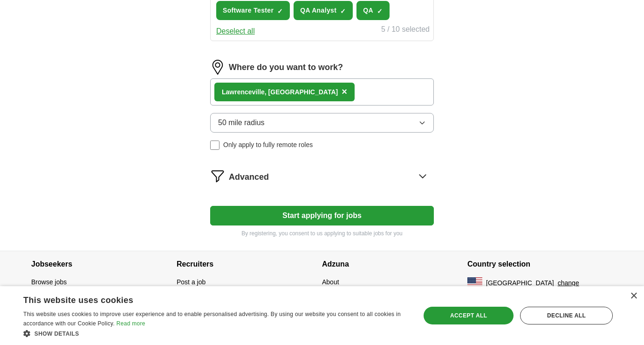 This screenshot has height=345, width=644. Describe the element at coordinates (540, 264) in the screenshot. I see `h4: Country selection` at that location.